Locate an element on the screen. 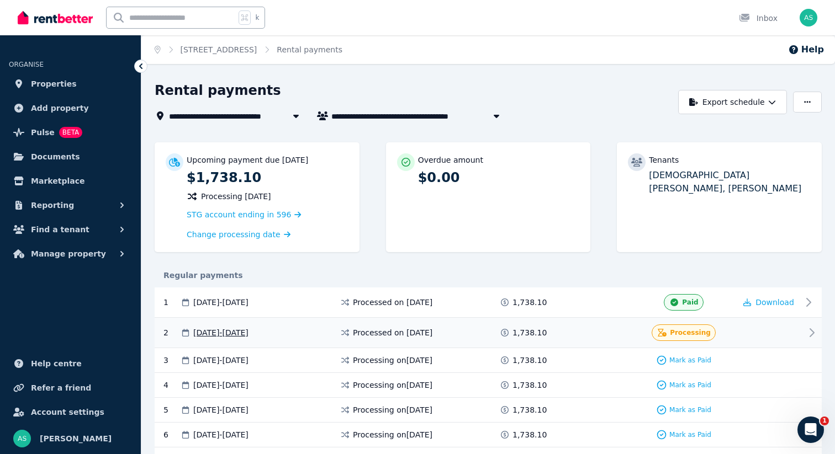  a: Add property is located at coordinates (70, 108).